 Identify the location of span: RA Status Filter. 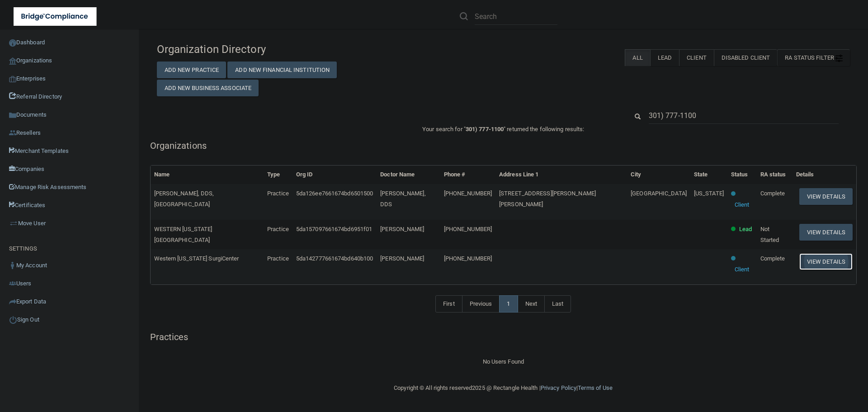
(814, 57).